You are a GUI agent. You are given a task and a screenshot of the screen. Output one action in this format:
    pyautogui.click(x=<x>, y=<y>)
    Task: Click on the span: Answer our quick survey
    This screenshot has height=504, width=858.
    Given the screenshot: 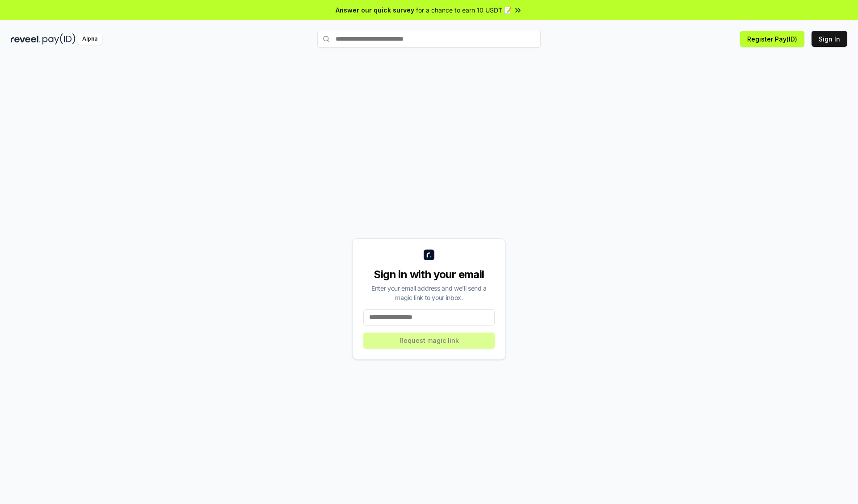 What is the action you would take?
    pyautogui.click(x=375, y=10)
    